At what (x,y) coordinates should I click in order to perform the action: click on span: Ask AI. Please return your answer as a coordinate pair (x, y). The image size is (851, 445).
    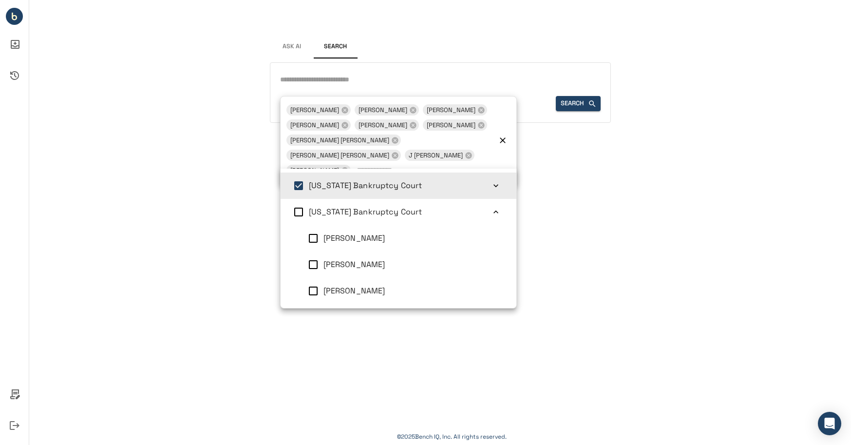
    Looking at the image, I should click on (292, 47).